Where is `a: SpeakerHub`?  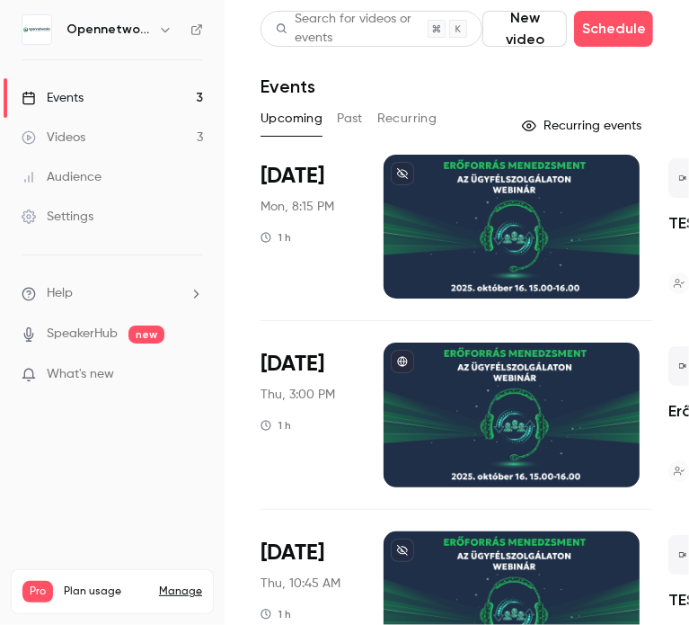
a: SpeakerHub is located at coordinates (82, 333).